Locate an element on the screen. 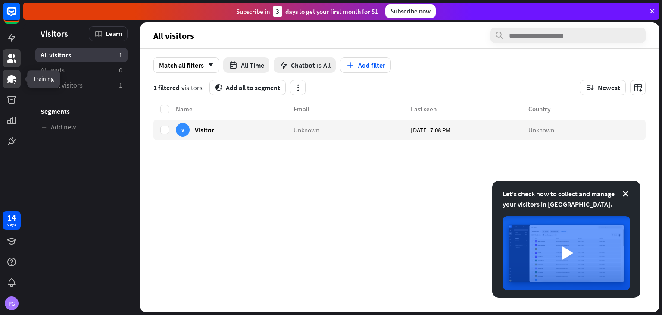 The width and height of the screenshot is (662, 315). i: segment is located at coordinates (219, 88).